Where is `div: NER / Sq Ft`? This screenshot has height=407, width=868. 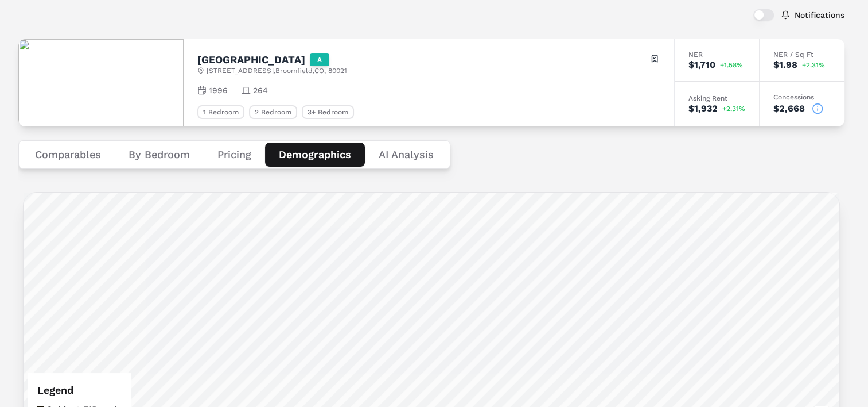 div: NER / Sq Ft is located at coordinates (802, 55).